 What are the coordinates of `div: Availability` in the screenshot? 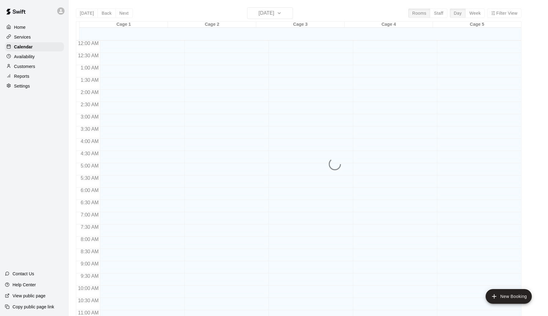 It's located at (34, 57).